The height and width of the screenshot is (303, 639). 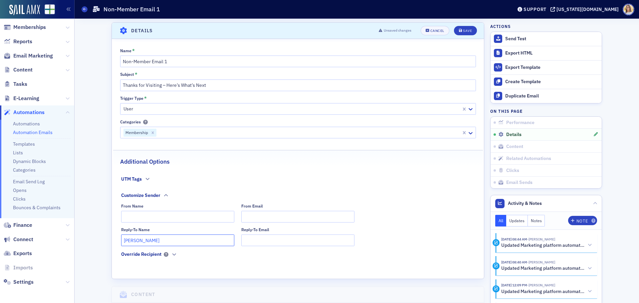 What do you see at coordinates (18, 225) in the screenshot?
I see `a: Finance` at bounding box center [18, 225].